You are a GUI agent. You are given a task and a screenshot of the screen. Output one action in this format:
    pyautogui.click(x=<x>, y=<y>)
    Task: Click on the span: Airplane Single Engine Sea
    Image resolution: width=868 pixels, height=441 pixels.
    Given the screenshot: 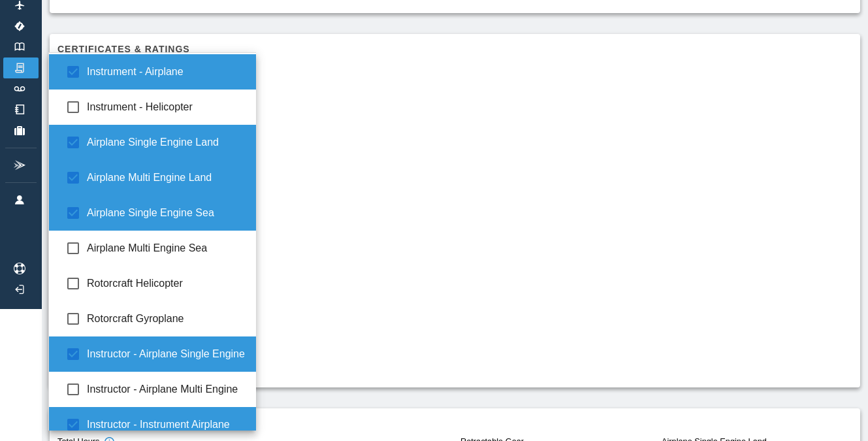 What is the action you would take?
    pyautogui.click(x=167, y=213)
    